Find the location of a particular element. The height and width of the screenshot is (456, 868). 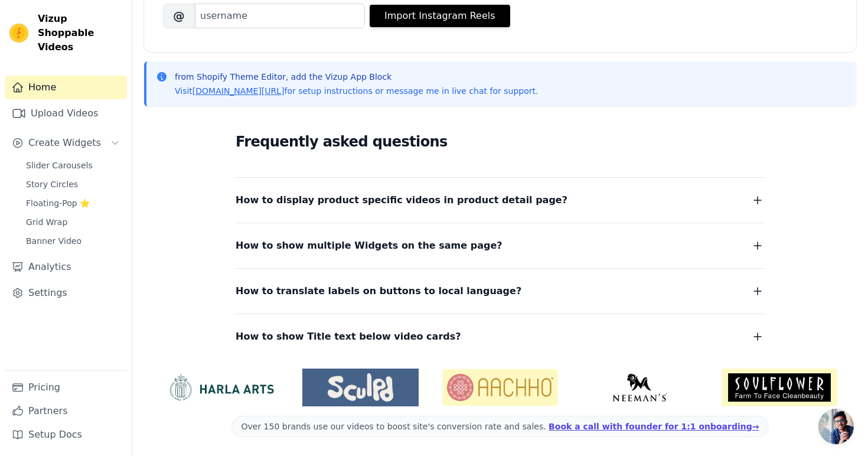

a: Open chat is located at coordinates (837, 427).